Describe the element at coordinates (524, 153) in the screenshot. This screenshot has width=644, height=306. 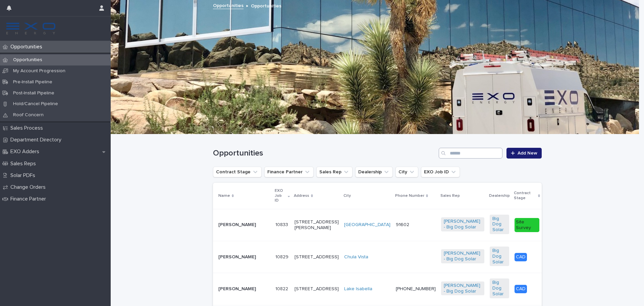
I see `a: Add New` at that location.